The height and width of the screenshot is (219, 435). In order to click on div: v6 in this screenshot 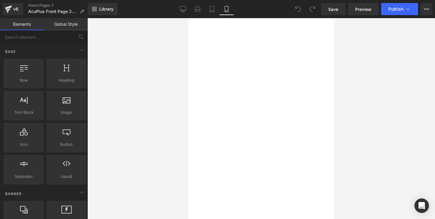, I will do `click(16, 9)`.